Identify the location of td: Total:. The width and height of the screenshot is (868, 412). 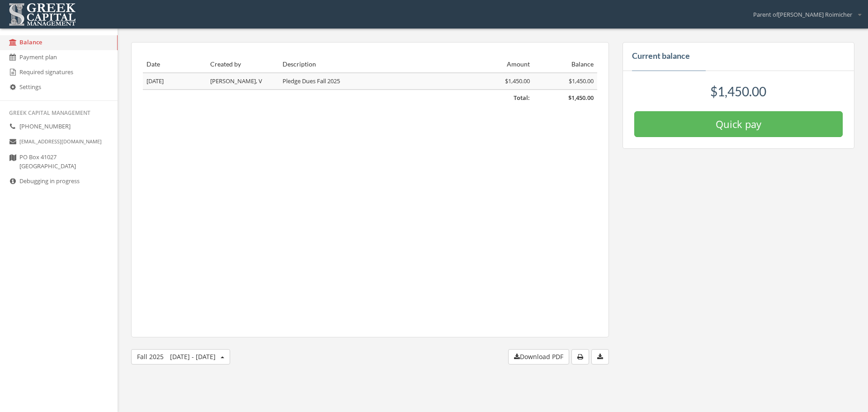
(338, 98).